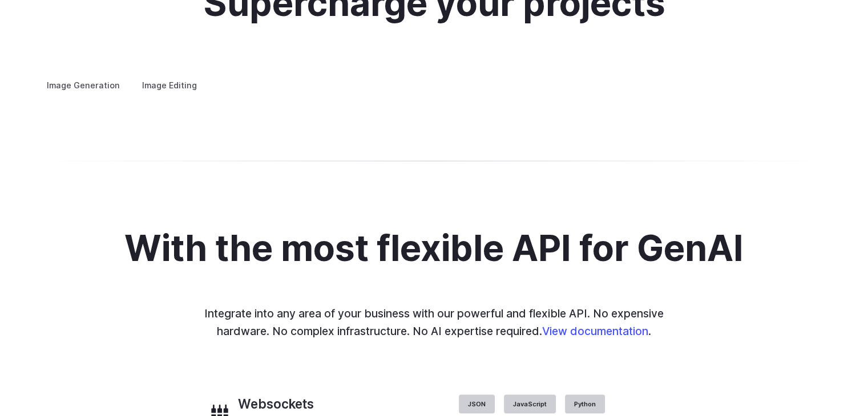  I want to click on label: JSON, so click(477, 405).